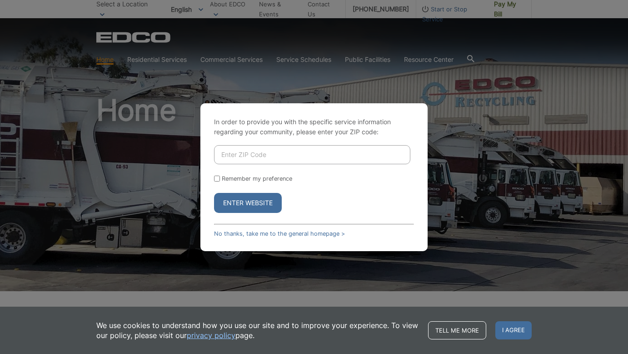 The image size is (628, 354). What do you see at coordinates (211, 335) in the screenshot?
I see `a: privacy policy` at bounding box center [211, 335].